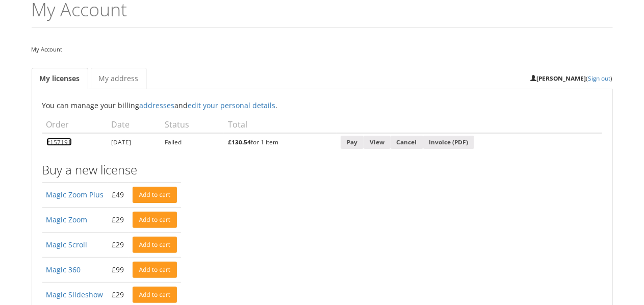  What do you see at coordinates (600, 78) in the screenshot?
I see `a: Sign out` at bounding box center [600, 78].